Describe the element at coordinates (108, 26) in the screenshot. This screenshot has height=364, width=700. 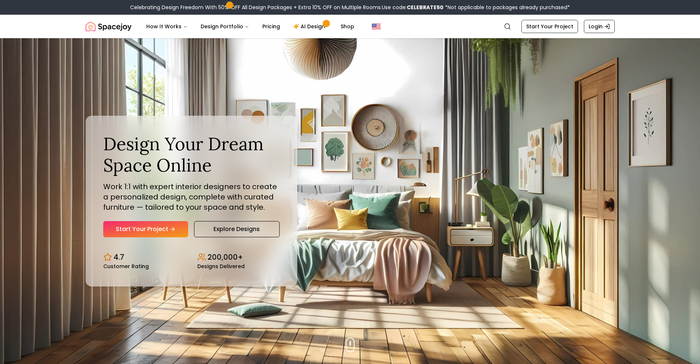
I see `a: Spacejoy` at that location.